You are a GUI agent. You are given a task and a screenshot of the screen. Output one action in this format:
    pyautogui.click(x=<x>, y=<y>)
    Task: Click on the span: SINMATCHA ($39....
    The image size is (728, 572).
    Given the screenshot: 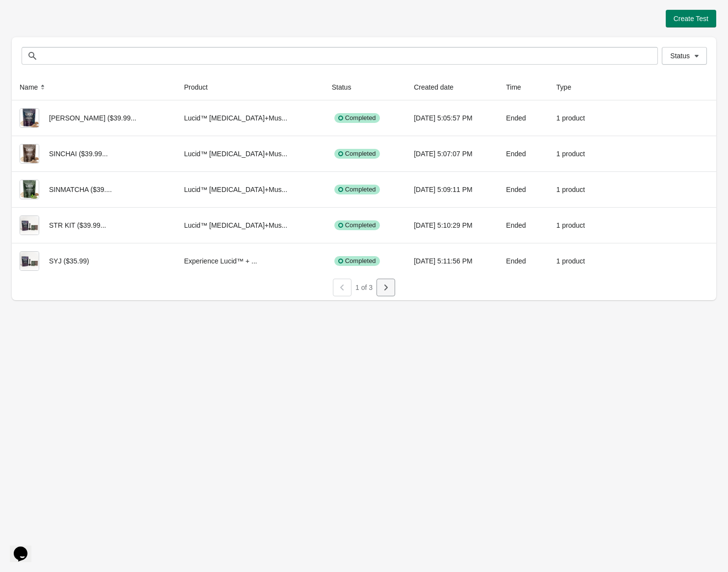 What is the action you would take?
    pyautogui.click(x=80, y=190)
    